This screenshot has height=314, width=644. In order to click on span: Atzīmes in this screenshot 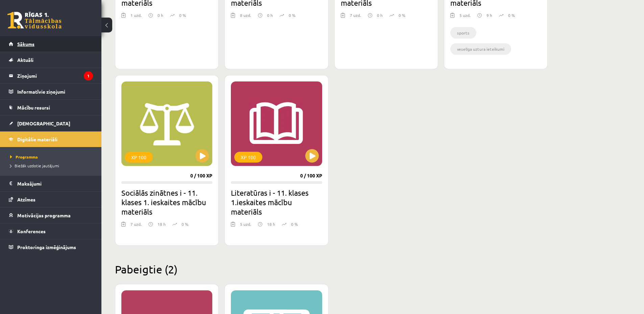, I will do `click(26, 199)`.